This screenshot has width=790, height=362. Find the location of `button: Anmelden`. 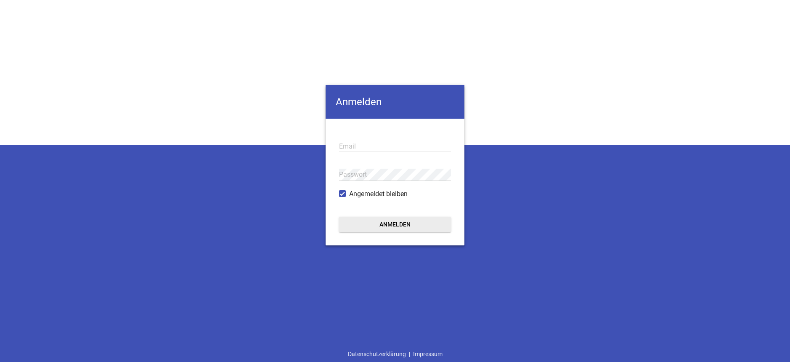

button: Anmelden is located at coordinates (395, 224).